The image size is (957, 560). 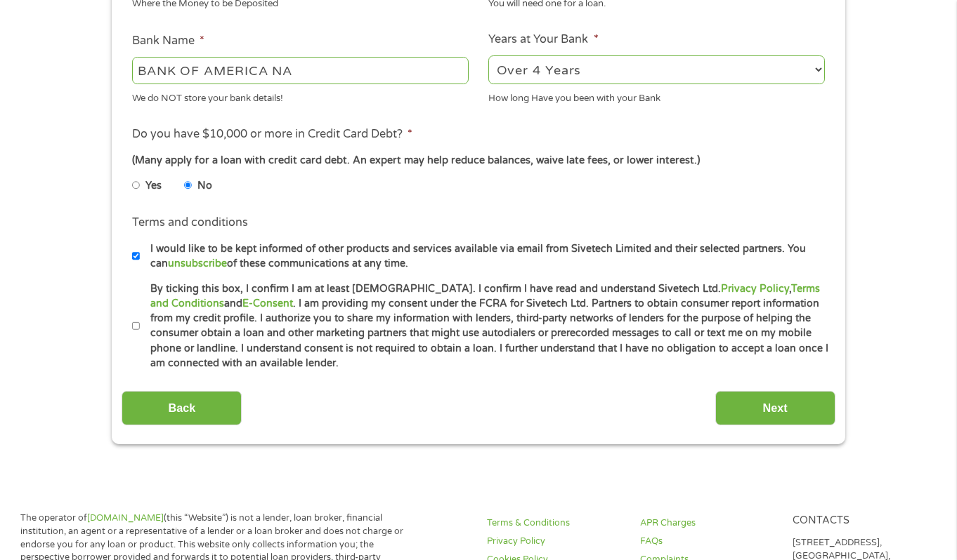 I want to click on label: Terms and conditions, so click(x=189, y=222).